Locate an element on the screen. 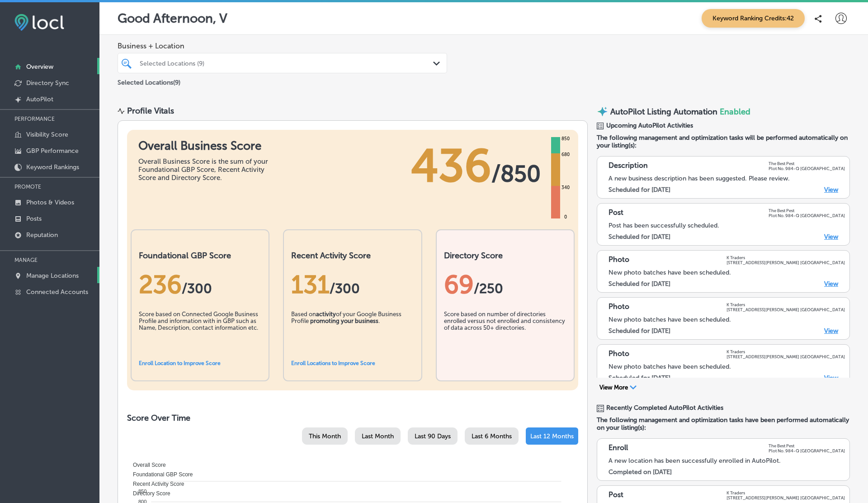  div: 236 is located at coordinates (200, 284).